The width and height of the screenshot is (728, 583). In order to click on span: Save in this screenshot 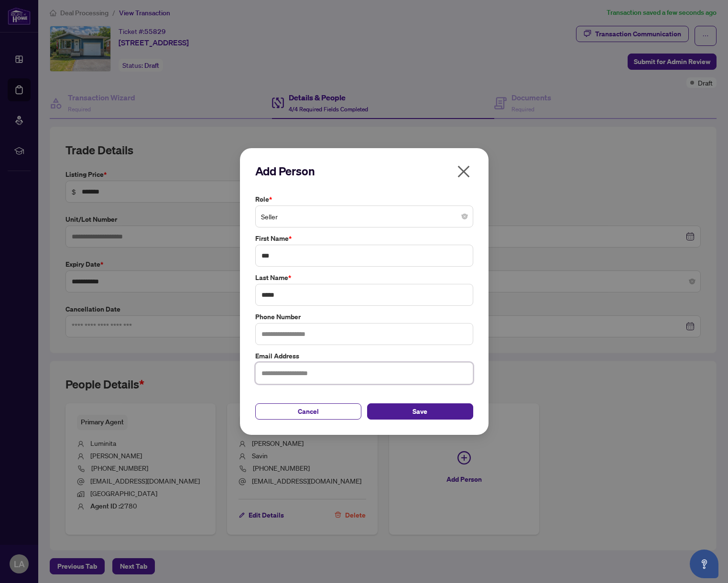, I will do `click(420, 411)`.